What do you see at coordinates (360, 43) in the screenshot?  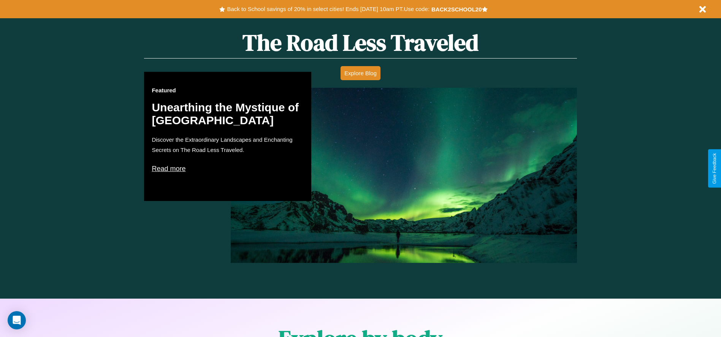 I see `h1: The Road Less Traveled` at bounding box center [360, 43].